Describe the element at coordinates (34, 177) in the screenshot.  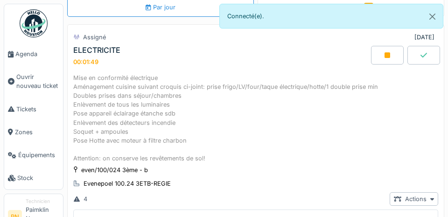
I see `a: Stock` at that location.